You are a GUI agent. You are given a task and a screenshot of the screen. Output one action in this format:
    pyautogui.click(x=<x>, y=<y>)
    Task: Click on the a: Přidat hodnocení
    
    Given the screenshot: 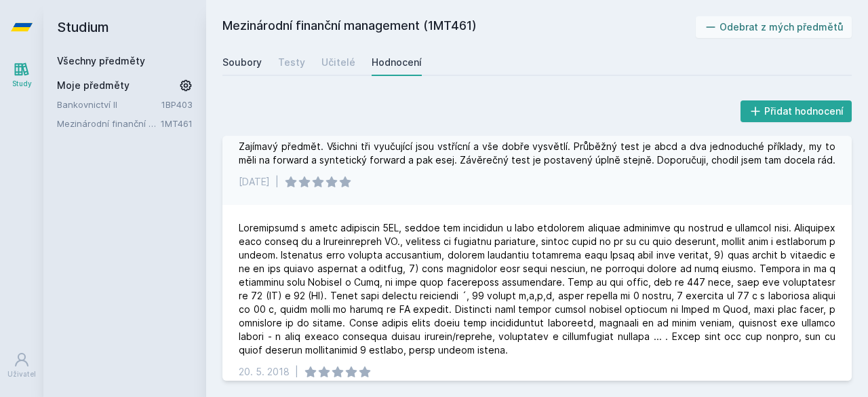 What is the action you would take?
    pyautogui.click(x=796, y=111)
    